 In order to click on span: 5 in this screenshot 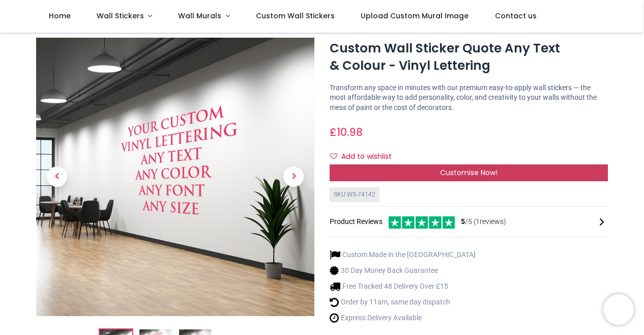, I will do `click(464, 221)`.